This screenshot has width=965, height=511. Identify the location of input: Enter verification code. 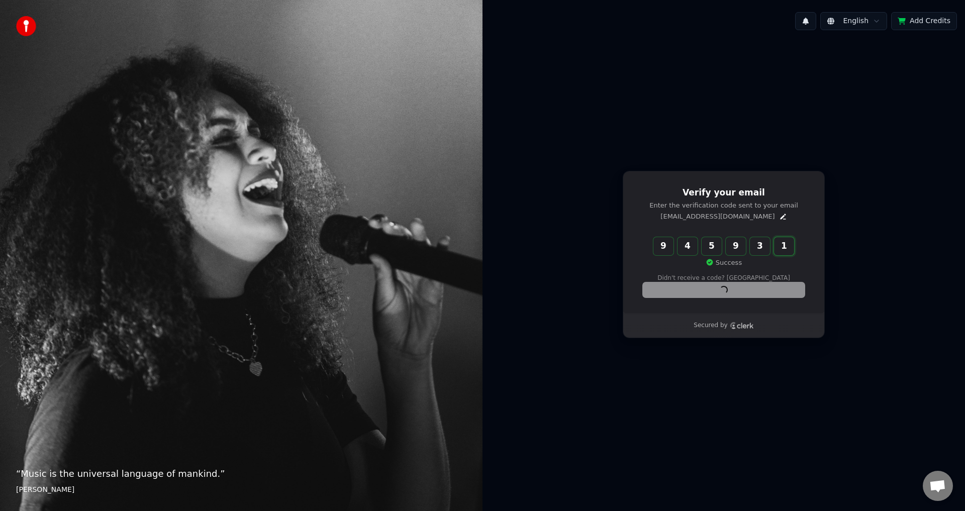
(734, 246).